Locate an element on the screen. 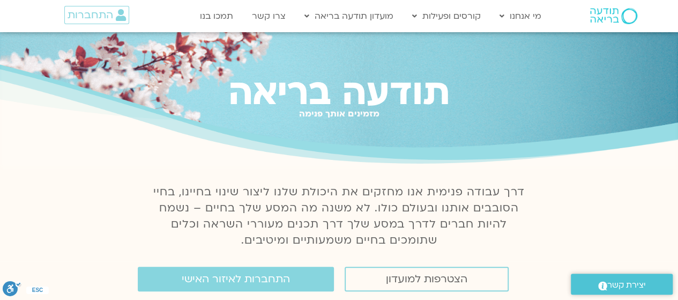 The width and height of the screenshot is (678, 300). span: יצירת קשר is located at coordinates (627, 285).